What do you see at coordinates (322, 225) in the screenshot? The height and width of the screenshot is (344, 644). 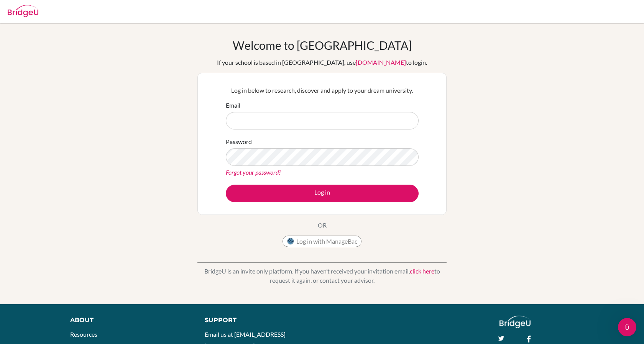 I see `p: OR` at bounding box center [322, 225].